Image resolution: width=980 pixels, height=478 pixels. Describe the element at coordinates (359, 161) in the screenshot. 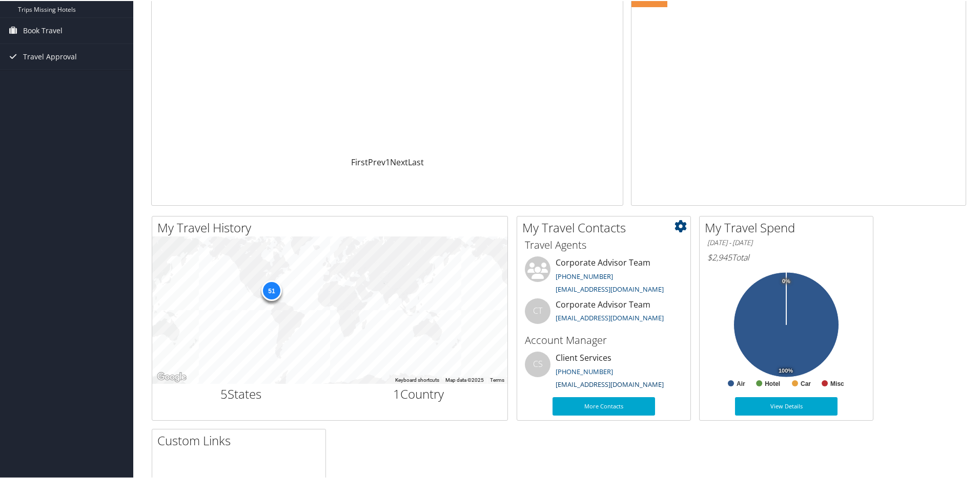

I see `a: First` at that location.